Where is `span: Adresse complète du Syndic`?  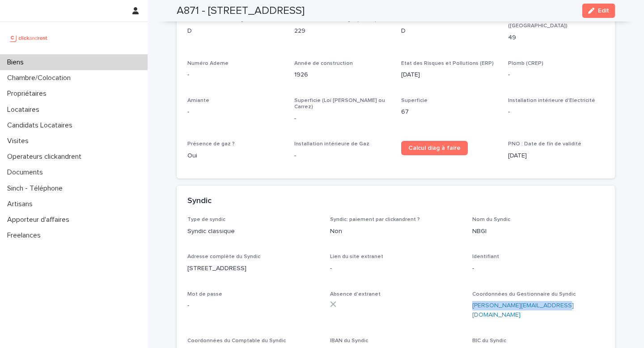 span: Adresse complète du Syndic is located at coordinates (223, 256).